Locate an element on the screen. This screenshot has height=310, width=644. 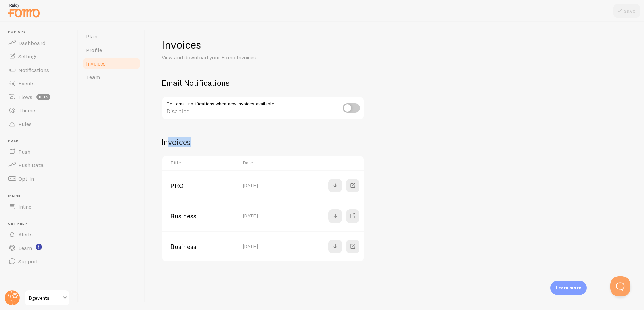
th: Date is located at coordinates (262, 163).